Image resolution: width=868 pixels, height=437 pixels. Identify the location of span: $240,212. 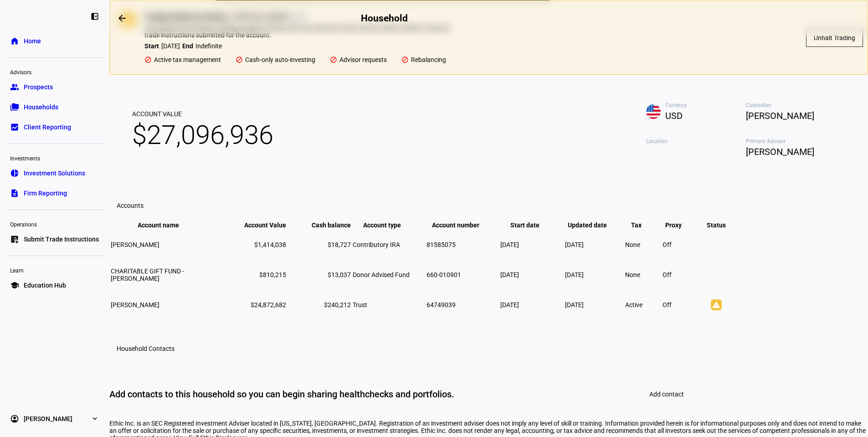
(337, 305).